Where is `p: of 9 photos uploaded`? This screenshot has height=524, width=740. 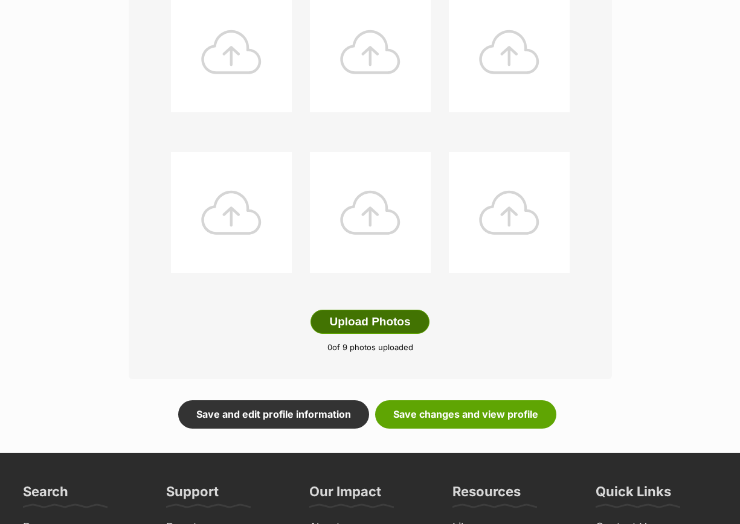
p: of 9 photos uploaded is located at coordinates (370, 348).